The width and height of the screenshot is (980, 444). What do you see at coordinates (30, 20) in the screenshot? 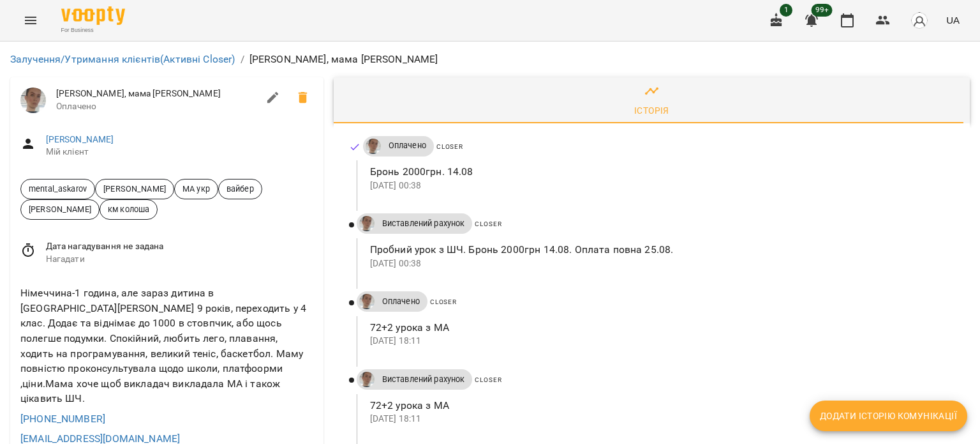
I see `button: Menu` at bounding box center [30, 20].